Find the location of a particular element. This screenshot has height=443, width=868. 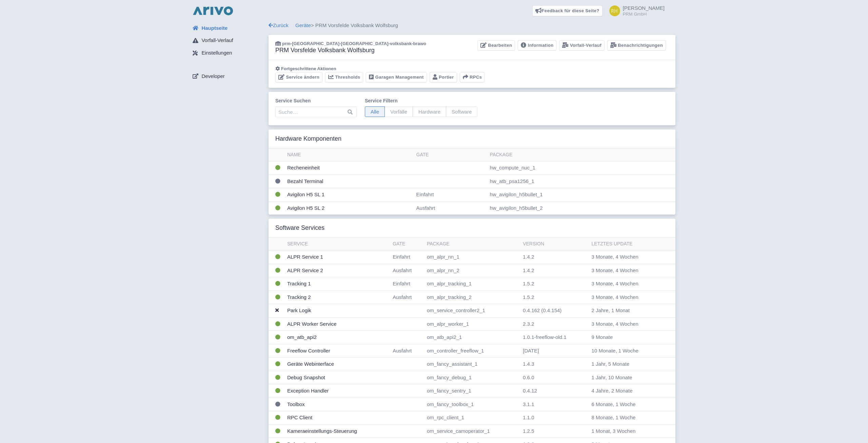

a: Thresholds is located at coordinates (344, 77).